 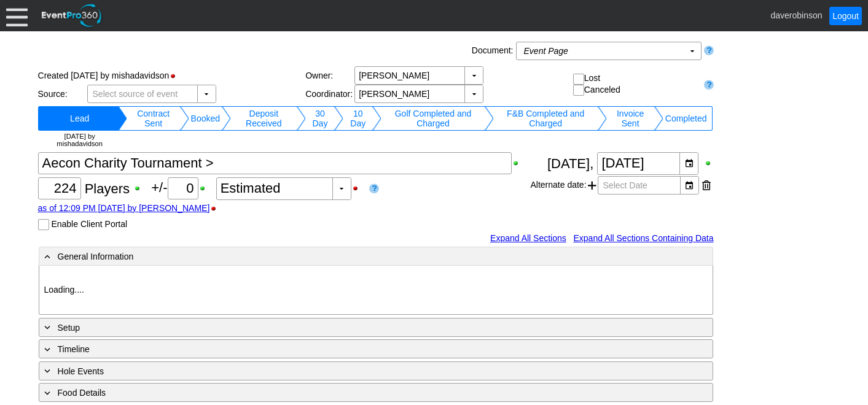 What do you see at coordinates (358, 189) in the screenshot?
I see `div: Hide Guest Count Status when printing; click to show Guest Count Status when printing.` at bounding box center [358, 189].